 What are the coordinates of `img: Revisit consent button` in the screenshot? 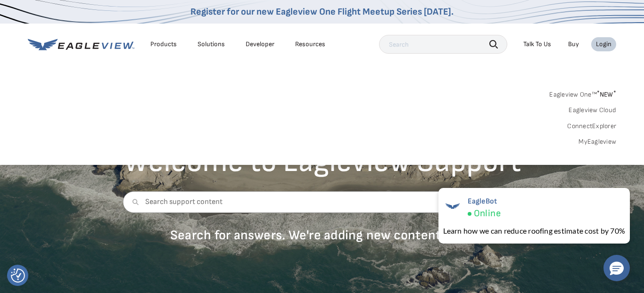 It's located at (18, 276).